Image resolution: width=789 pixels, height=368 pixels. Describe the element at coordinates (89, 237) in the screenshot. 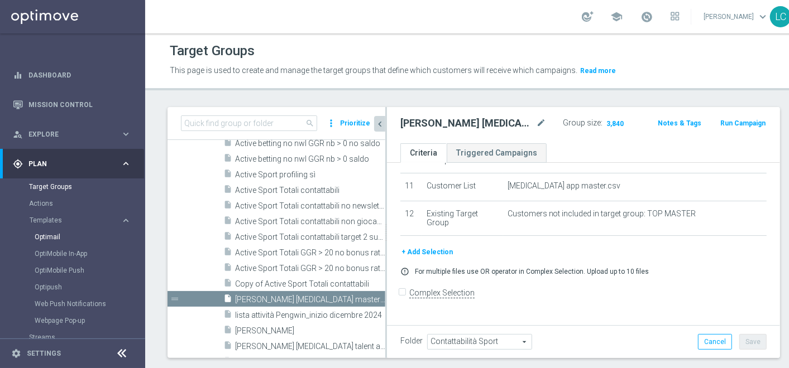

I see `div: Optimail` at that location.